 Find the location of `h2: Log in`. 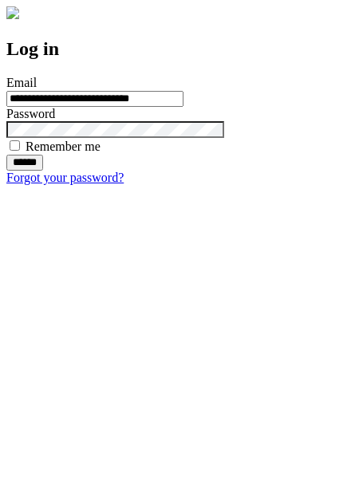

h2: Log in is located at coordinates (179, 49).